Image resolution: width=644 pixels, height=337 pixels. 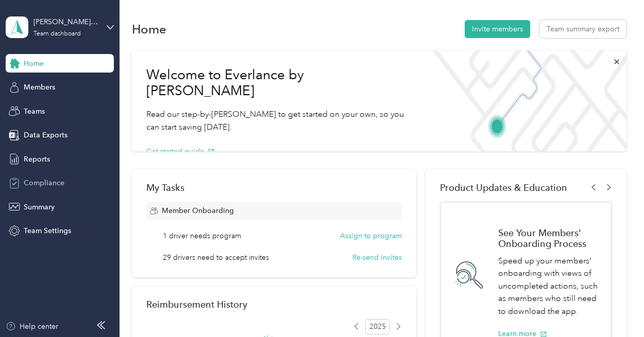 What do you see at coordinates (583, 29) in the screenshot?
I see `button: Team summary export` at bounding box center [583, 29].